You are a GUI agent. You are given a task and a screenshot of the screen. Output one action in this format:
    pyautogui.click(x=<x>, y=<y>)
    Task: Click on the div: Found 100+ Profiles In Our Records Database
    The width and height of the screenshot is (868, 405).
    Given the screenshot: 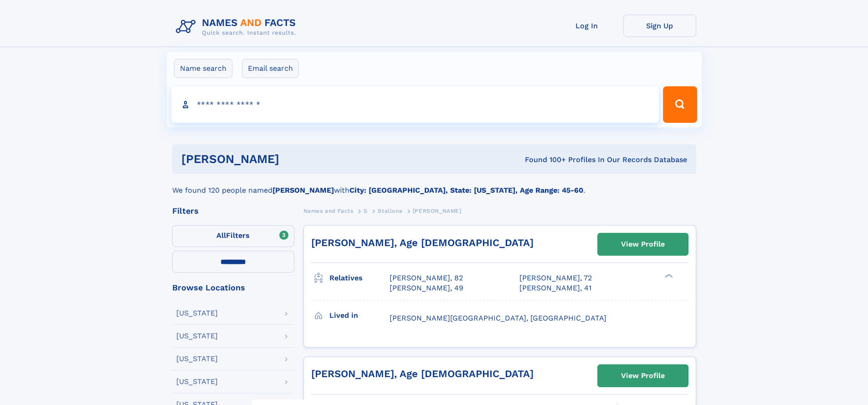 What is the action you would take?
    pyautogui.click(x=544, y=160)
    